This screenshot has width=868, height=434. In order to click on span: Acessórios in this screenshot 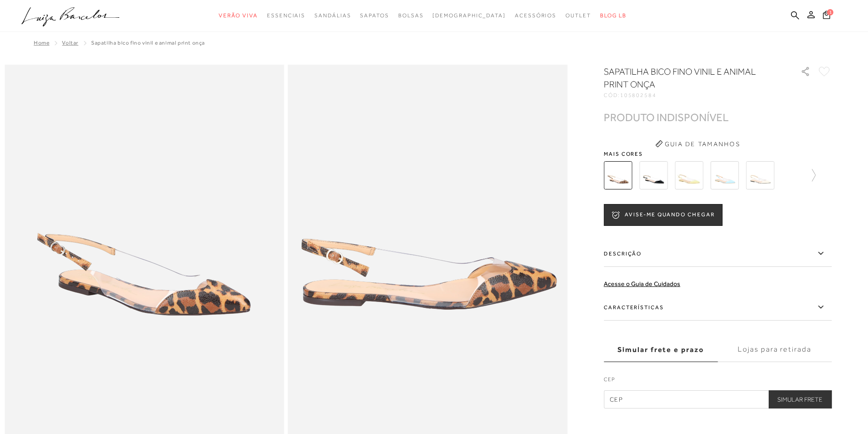, I will do `click(535, 15)`.